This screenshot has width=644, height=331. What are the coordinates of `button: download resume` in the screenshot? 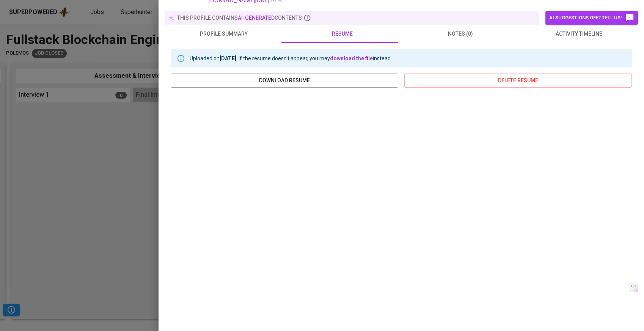 It's located at (285, 80).